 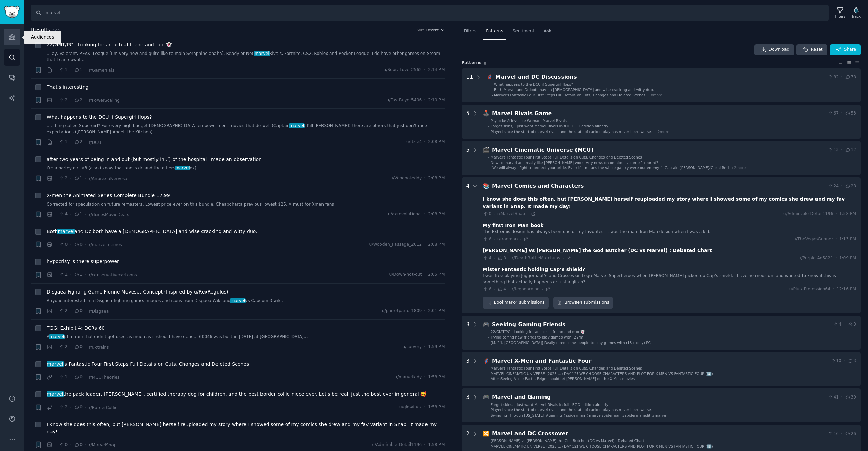 I want to click on span: 16, so click(x=833, y=434).